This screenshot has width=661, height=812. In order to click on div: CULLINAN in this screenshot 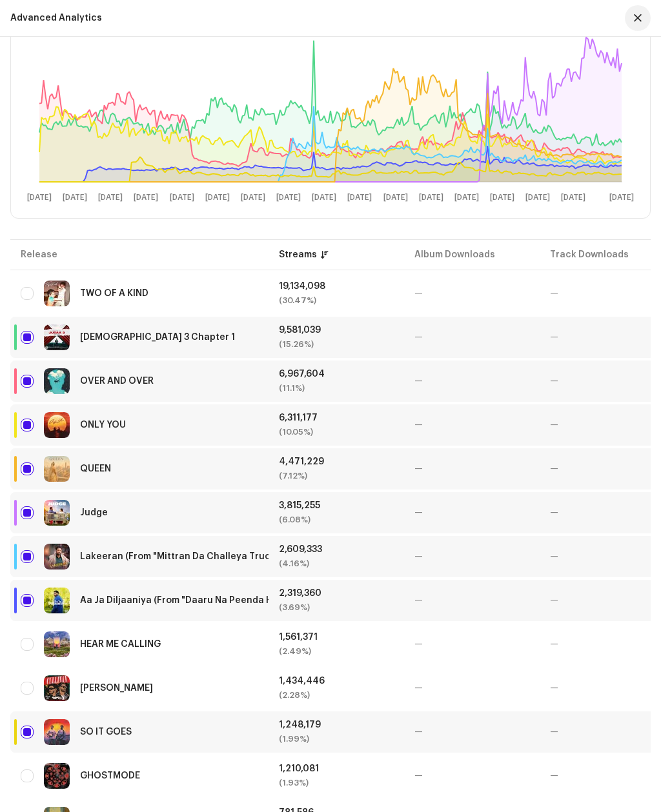, I will do `click(116, 688)`.